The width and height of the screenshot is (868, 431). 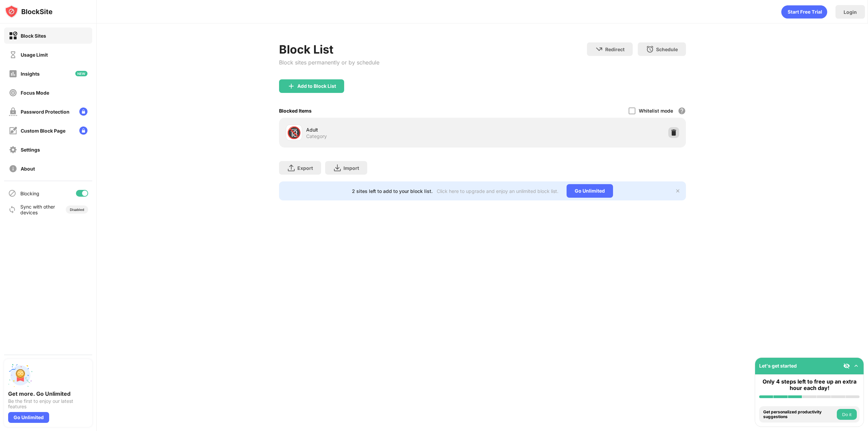 What do you see at coordinates (677, 191) in the screenshot?
I see `img: x-button.svg` at bounding box center [677, 191].